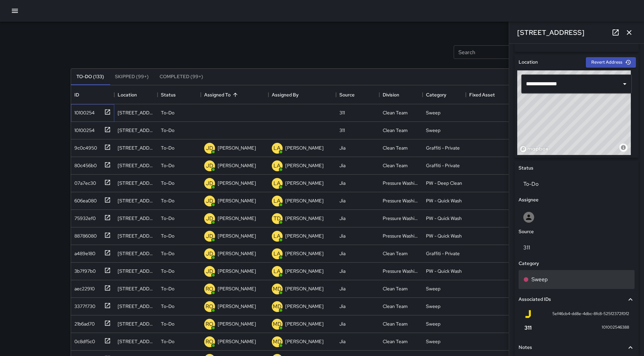 The image size is (644, 356). Describe the element at coordinates (83, 287) in the screenshot. I see `div: aec22910` at that location.